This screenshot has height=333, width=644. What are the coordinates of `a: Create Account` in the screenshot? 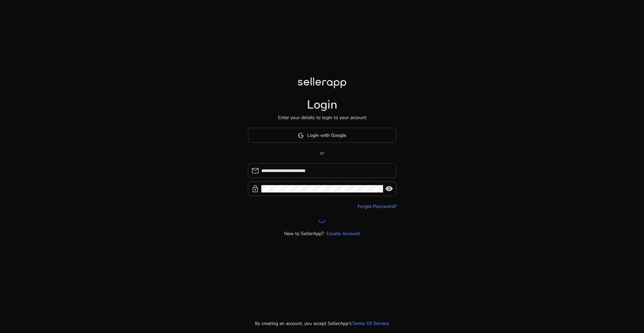 It's located at (343, 234).